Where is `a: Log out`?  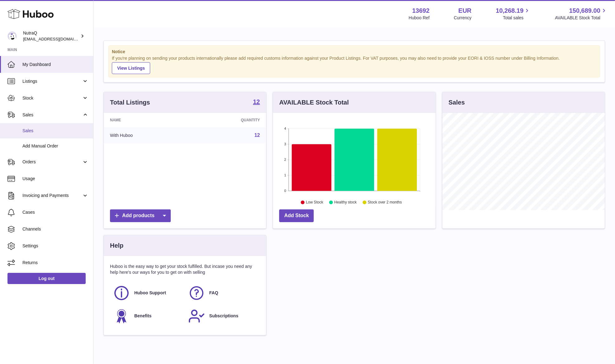 a: Log out is located at coordinates (47, 278).